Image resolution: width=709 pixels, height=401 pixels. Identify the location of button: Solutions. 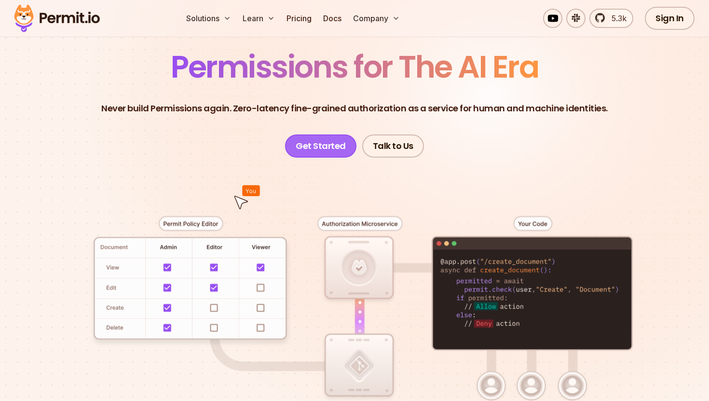
(208, 18).